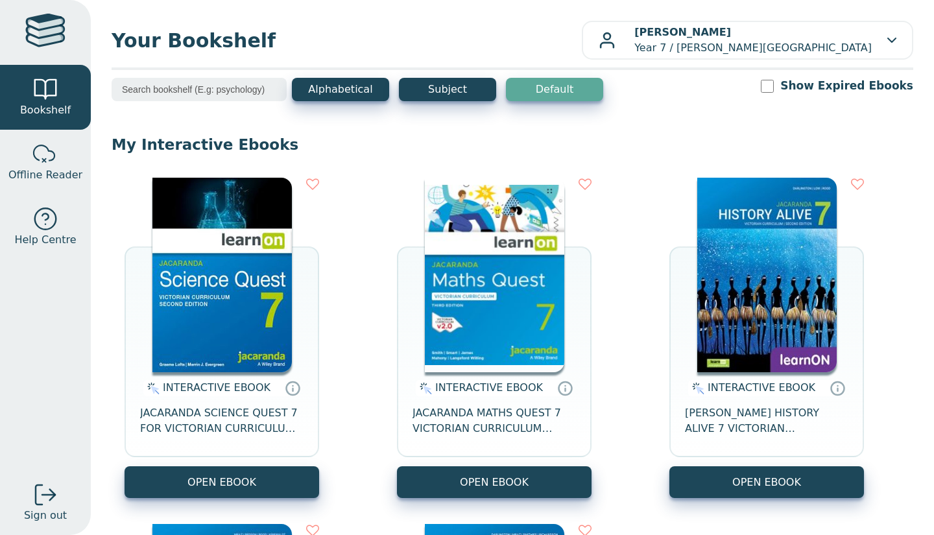  I want to click on span: Offline Reader, so click(45, 175).